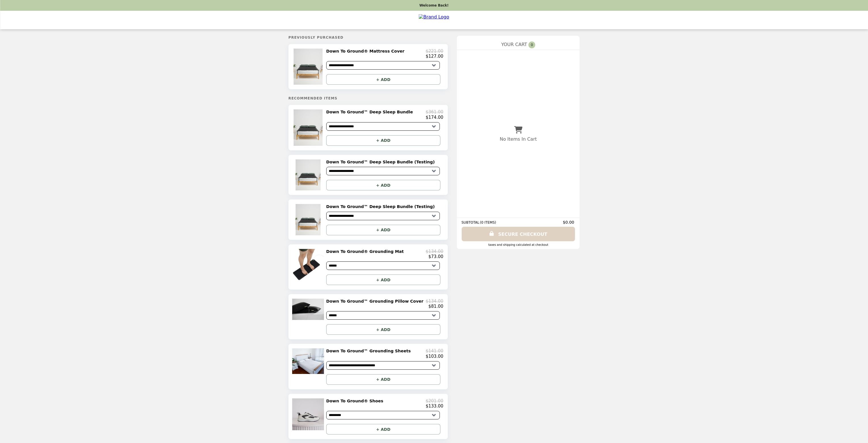 The height and width of the screenshot is (443, 868). What do you see at coordinates (309, 66) in the screenshot?
I see `img: Down To Ground® Mattress Cover` at bounding box center [309, 66].